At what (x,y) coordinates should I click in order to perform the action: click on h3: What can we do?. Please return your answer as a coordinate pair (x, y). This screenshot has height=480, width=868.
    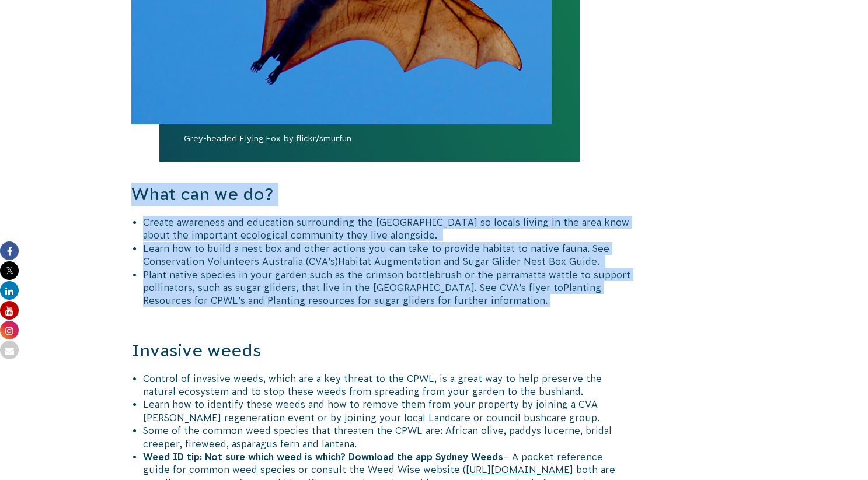
    Looking at the image, I should click on (382, 194).